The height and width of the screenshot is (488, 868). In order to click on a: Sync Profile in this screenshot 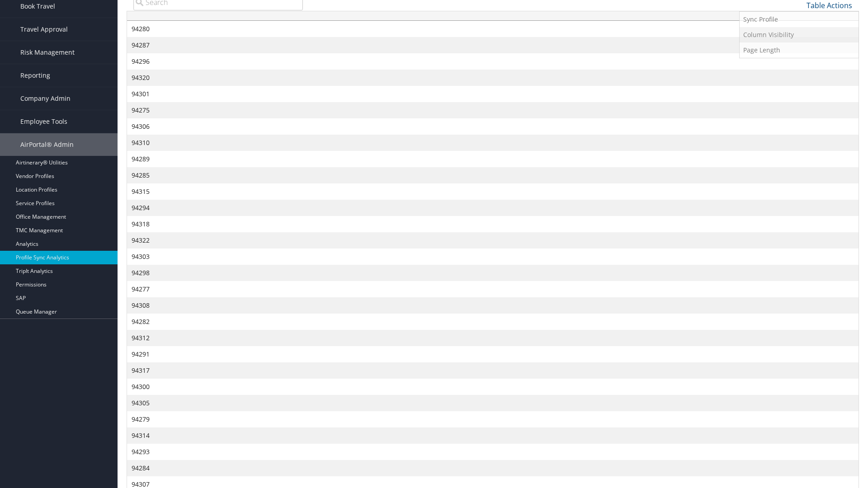, I will do `click(799, 20)`.